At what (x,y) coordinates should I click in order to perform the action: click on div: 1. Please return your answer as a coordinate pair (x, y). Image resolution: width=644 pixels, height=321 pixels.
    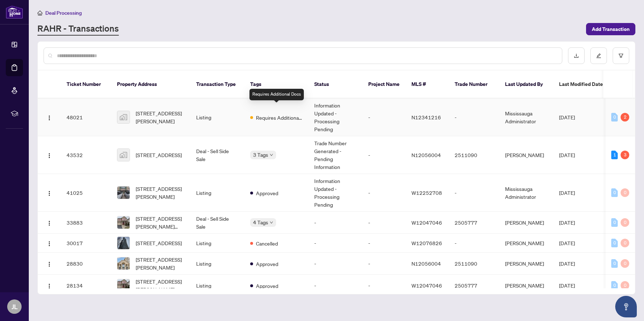
    Looking at the image, I should click on (614, 155).